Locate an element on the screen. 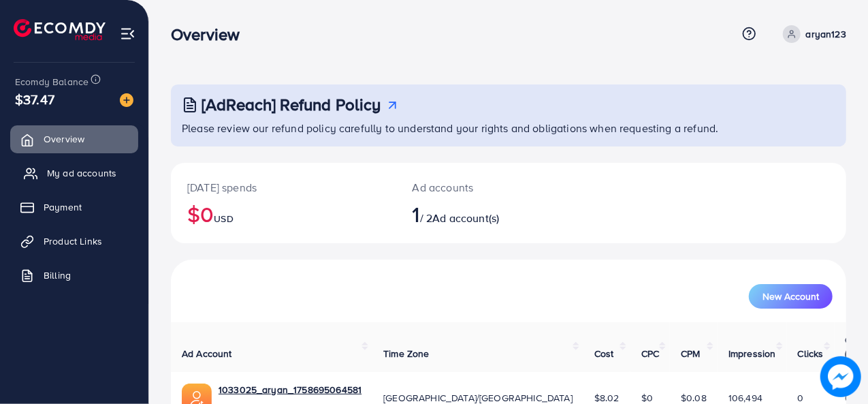  a: Overview is located at coordinates (74, 139).